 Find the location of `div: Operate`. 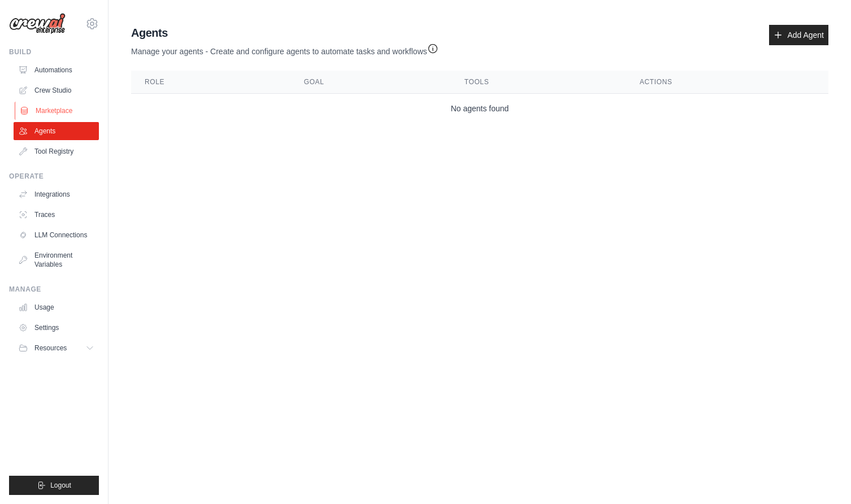

div: Operate is located at coordinates (54, 177).